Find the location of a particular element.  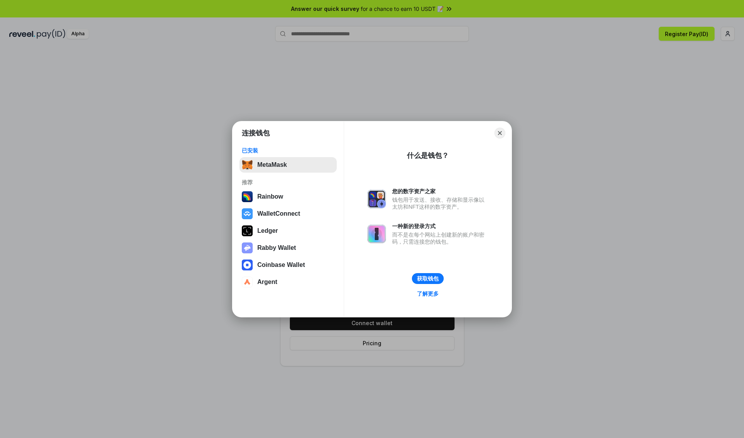

button: Ledger is located at coordinates (288, 231).